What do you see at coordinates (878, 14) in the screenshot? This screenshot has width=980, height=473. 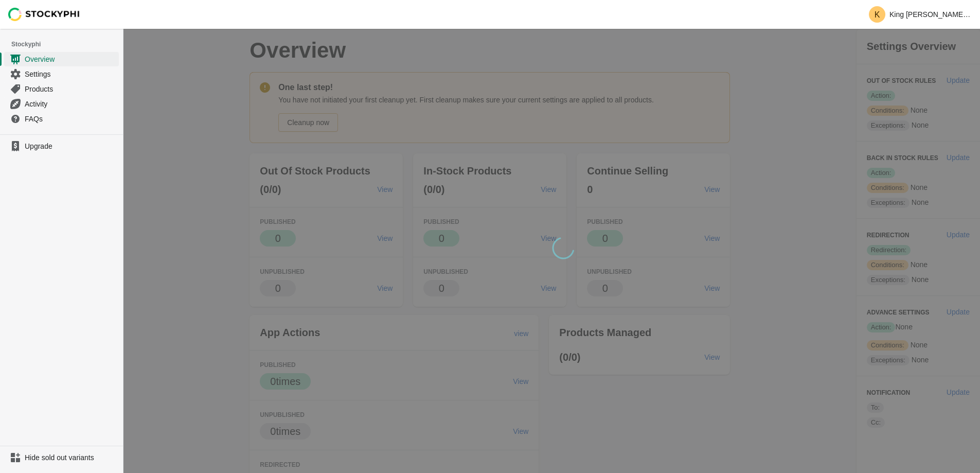 I see `span: Avatar with initials K` at bounding box center [878, 14].